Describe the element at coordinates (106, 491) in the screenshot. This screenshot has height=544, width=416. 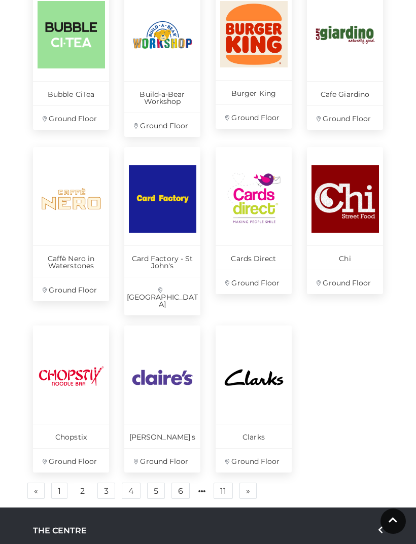
I see `a: 3` at that location.